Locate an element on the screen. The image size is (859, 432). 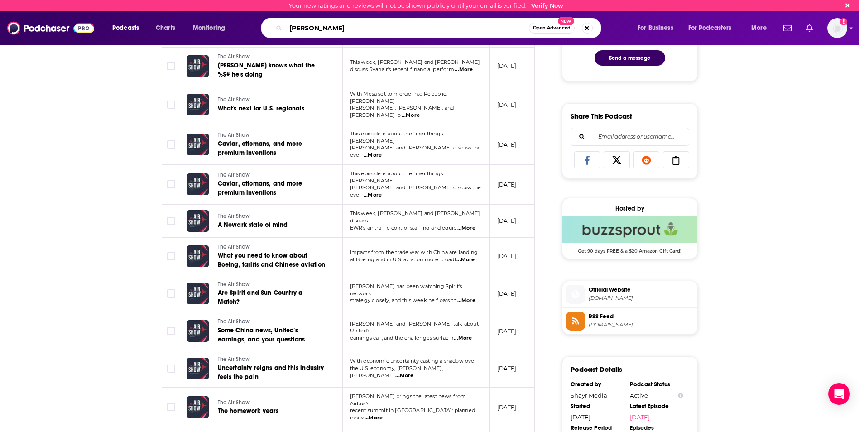
a: Caviar, ottomans, and more premium inventions is located at coordinates (272, 149).